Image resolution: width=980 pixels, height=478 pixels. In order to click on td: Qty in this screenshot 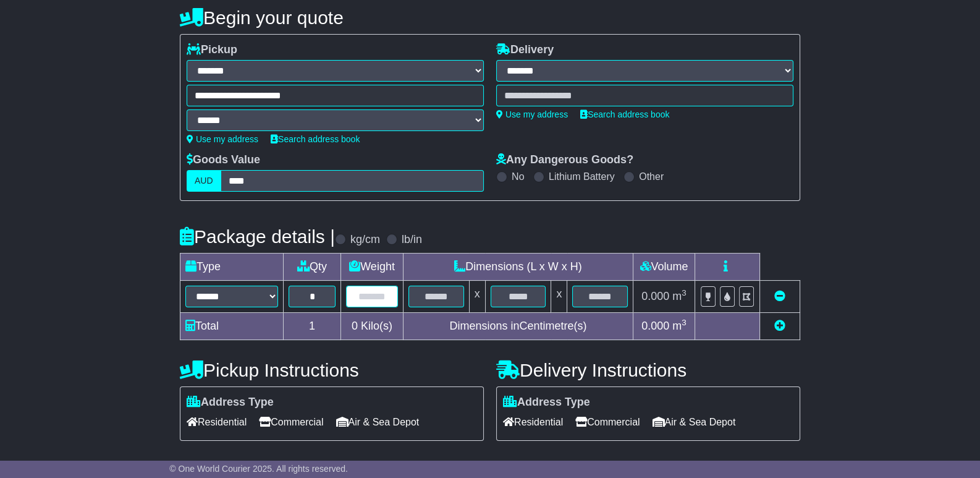, I will do `click(312, 267)`.